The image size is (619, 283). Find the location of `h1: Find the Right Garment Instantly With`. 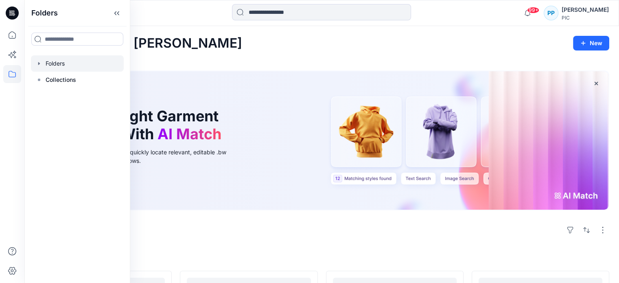

h1: Find the Right Garment Instantly With is located at coordinates (140, 125).